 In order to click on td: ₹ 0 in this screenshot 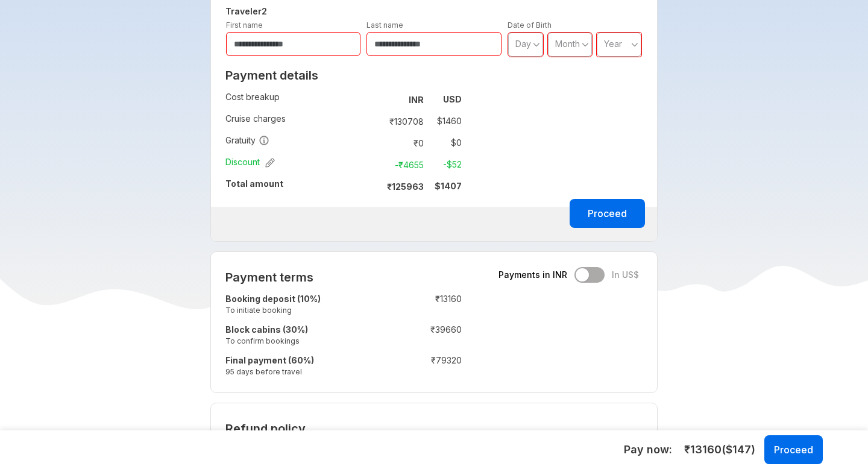, I will do `click(403, 143)`.